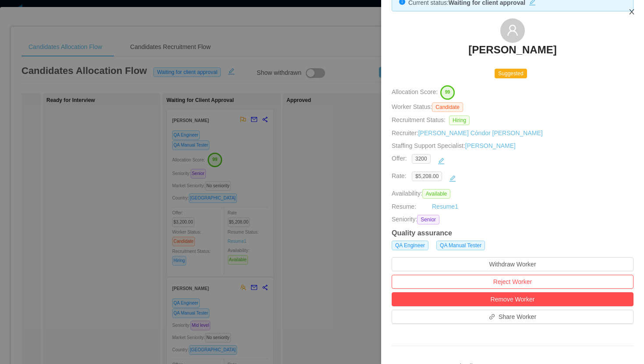 Image resolution: width=644 pixels, height=364 pixels. I want to click on span: QA Engineer, so click(410, 246).